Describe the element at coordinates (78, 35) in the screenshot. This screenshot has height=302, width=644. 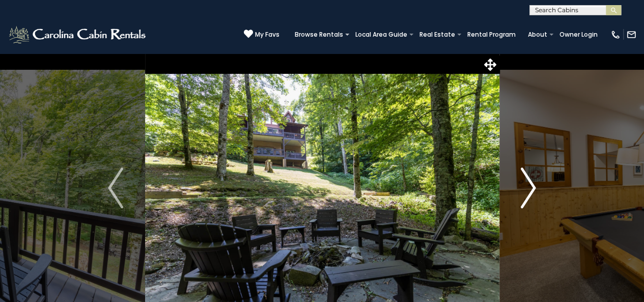
I see `img: White-1-2.png` at that location.